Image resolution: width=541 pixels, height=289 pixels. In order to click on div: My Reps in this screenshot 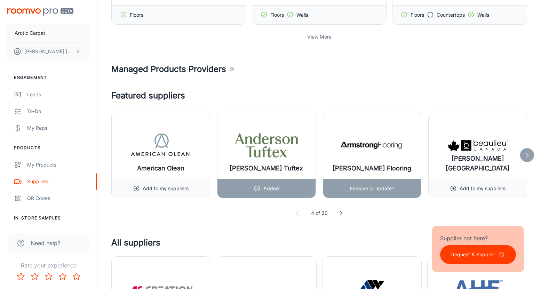, I will do `click(58, 128)`.